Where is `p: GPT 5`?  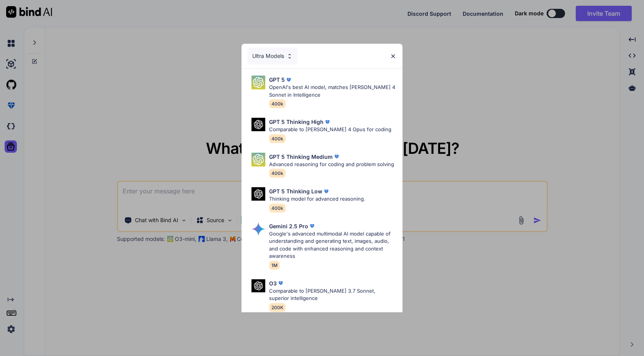
p: GPT 5 is located at coordinates (277, 79).